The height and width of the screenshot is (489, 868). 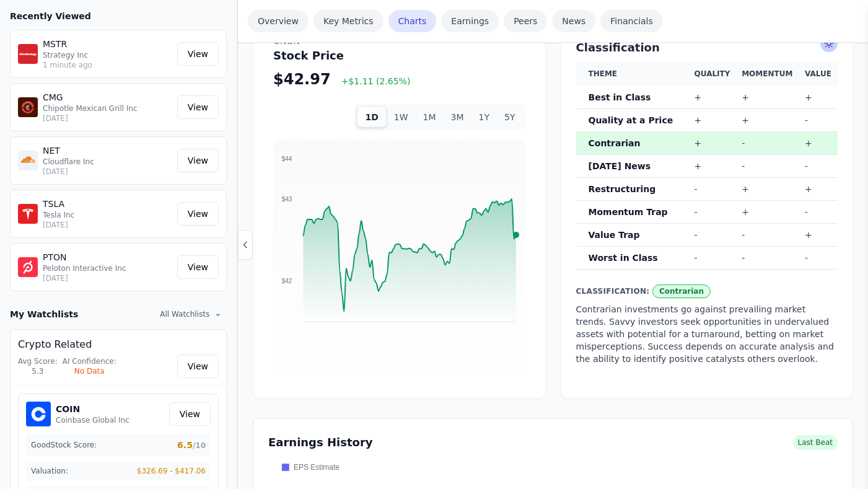 What do you see at coordinates (682, 291) in the screenshot?
I see `span: Contrarian` at bounding box center [682, 291].